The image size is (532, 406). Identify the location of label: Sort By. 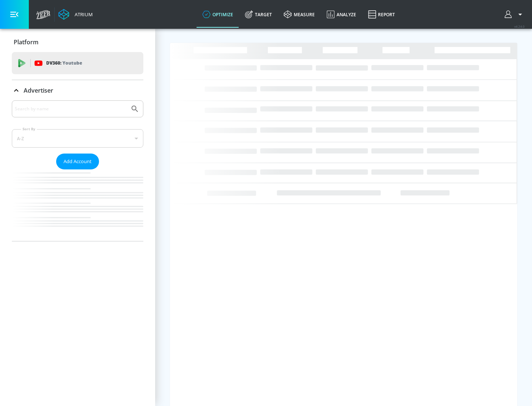
(29, 129).